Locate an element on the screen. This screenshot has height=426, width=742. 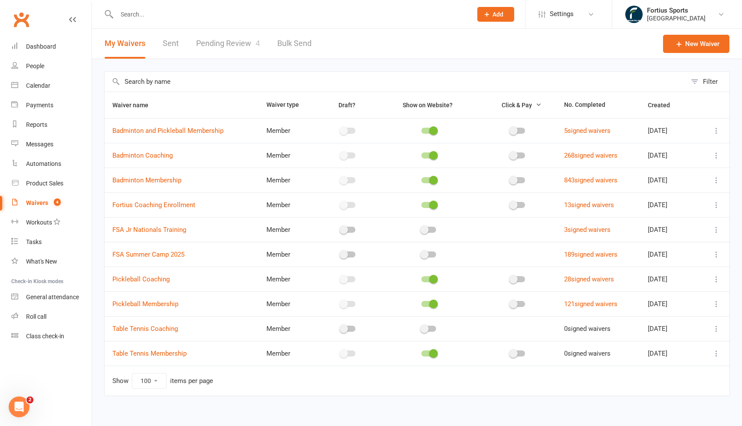
a: Tasks is located at coordinates (51, 242).